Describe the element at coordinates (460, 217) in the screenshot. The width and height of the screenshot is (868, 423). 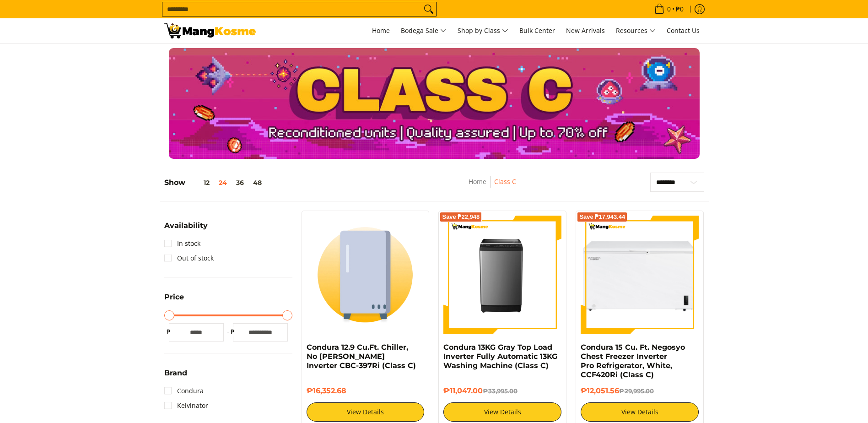
I see `span: Save ₱22,948` at that location.